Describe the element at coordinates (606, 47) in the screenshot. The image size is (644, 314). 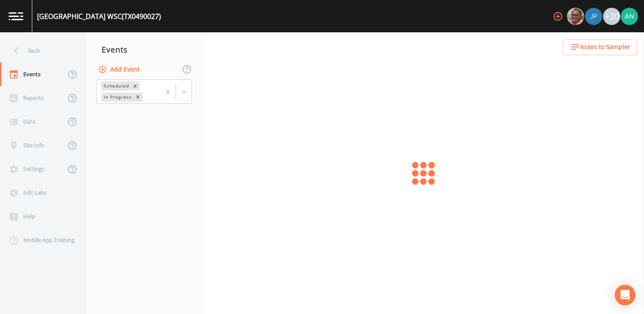
I see `span: Notes to Sampler` at that location.